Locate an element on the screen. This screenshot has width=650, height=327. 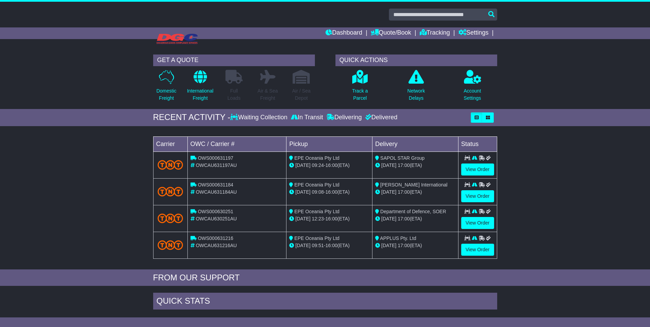
a: NetworkDelays is located at coordinates (416, 87).